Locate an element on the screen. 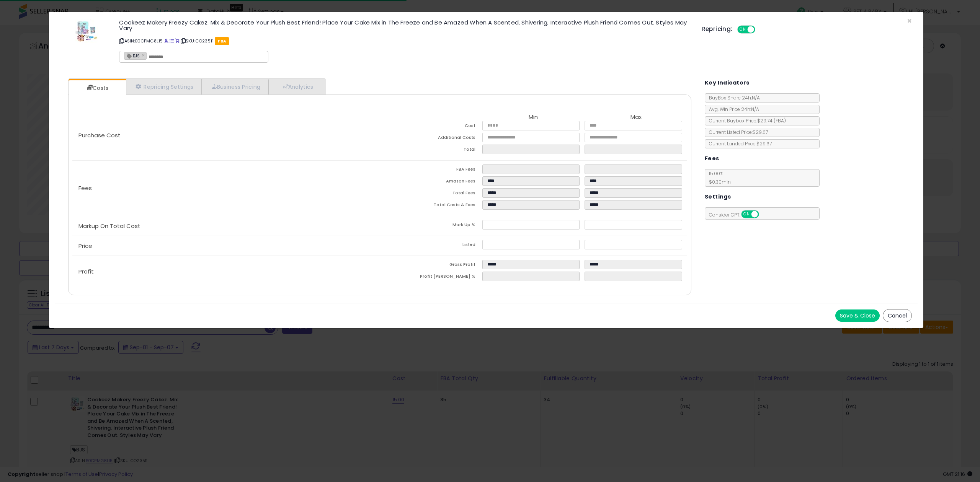 The width and height of the screenshot is (980, 482). td: Listed is located at coordinates (431, 245).